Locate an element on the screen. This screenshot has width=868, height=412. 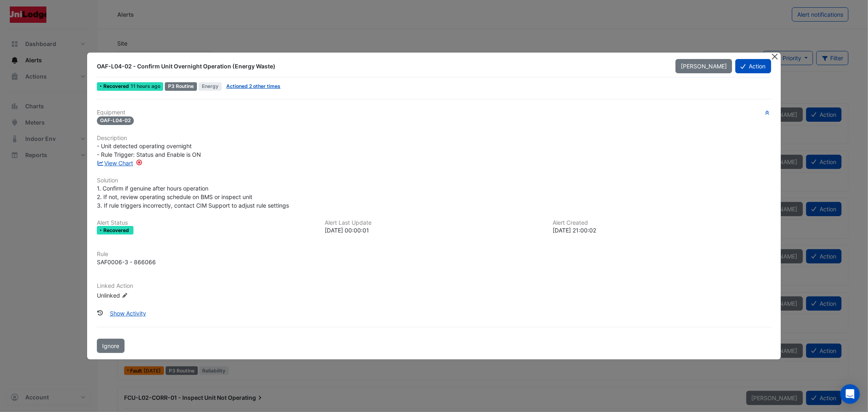
h6: Alert Last Update is located at coordinates (434, 222).